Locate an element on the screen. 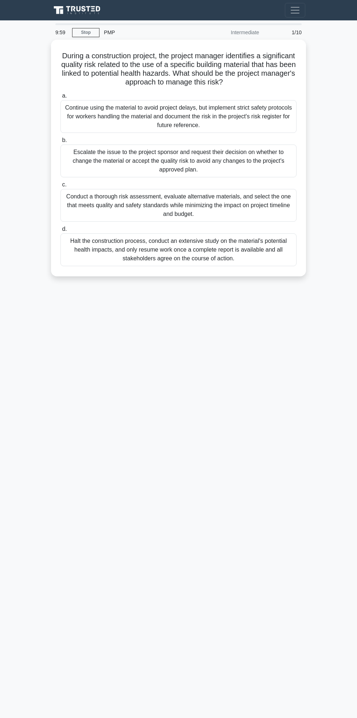 This screenshot has height=718, width=357. div: PMP is located at coordinates (149, 32).